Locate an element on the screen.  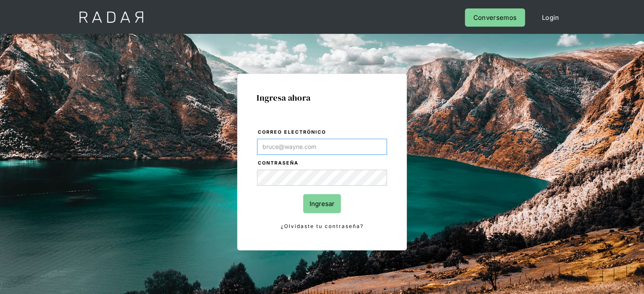
a: Login is located at coordinates (550, 17).